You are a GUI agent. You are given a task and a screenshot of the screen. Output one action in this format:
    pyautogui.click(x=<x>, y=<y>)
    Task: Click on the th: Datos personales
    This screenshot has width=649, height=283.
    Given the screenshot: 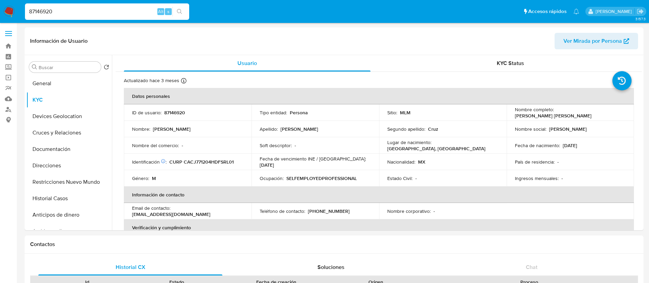 What is the action you would take?
    pyautogui.click(x=378, y=96)
    